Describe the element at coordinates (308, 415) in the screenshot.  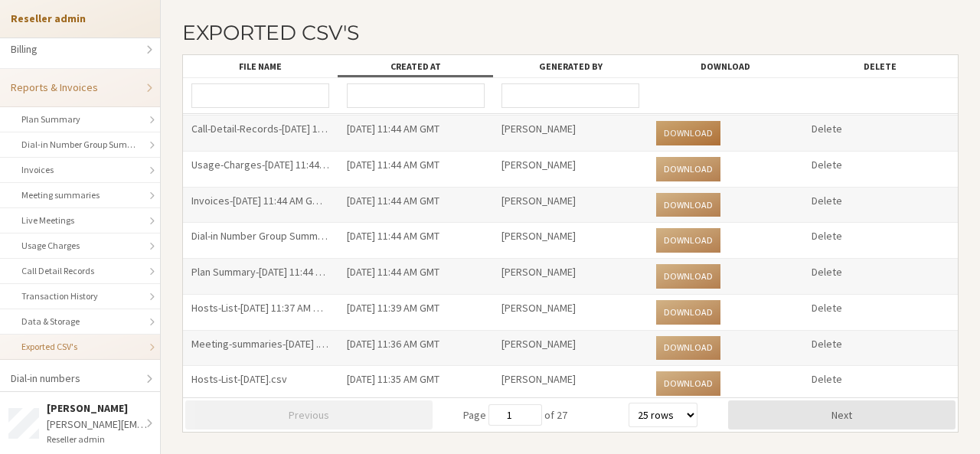
I see `button: Previous` at that location.